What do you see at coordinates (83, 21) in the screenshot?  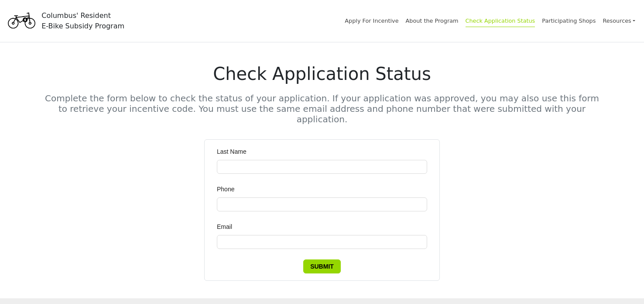 I see `div: Columbus' Resident E-Bike Subsidy Program` at bounding box center [83, 21].